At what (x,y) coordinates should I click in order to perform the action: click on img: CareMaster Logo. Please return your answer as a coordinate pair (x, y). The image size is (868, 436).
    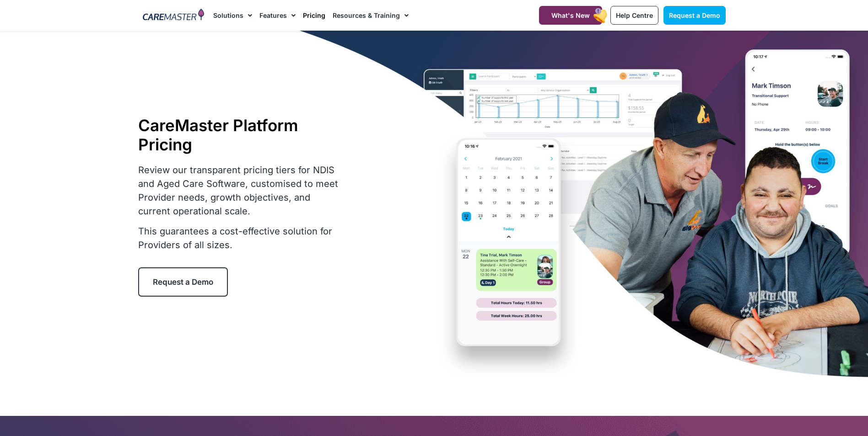
    Looking at the image, I should click on (173, 16).